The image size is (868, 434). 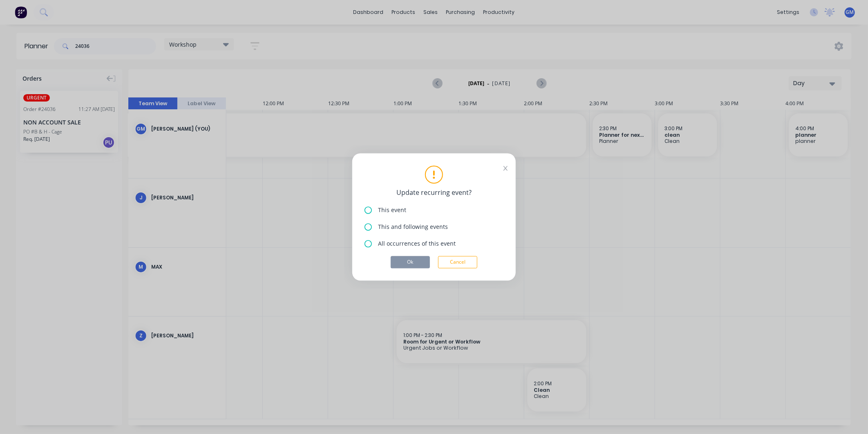 What do you see at coordinates (413, 227) in the screenshot?
I see `span: This and following events` at bounding box center [413, 227].